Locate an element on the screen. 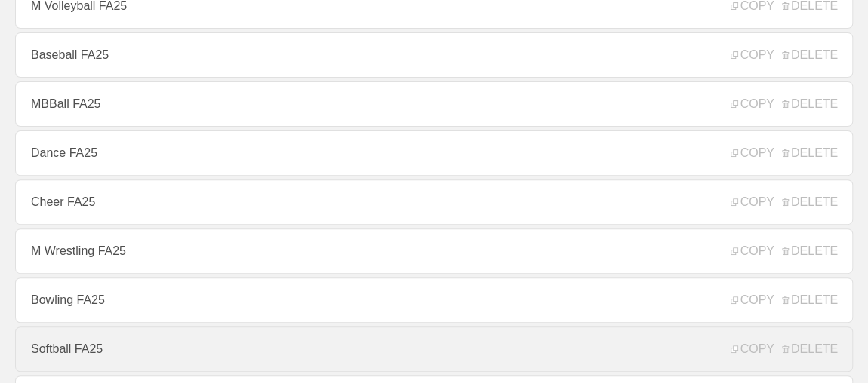 The height and width of the screenshot is (383, 868). a: M Wrestling FA25 is located at coordinates (434, 252).